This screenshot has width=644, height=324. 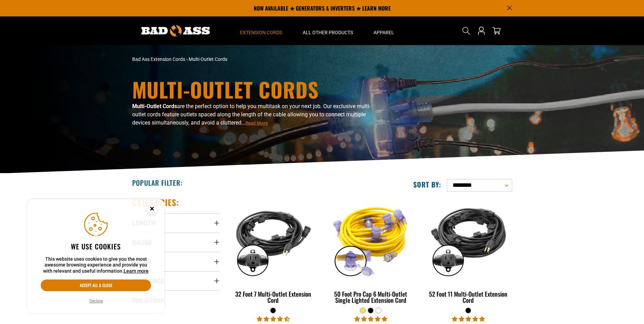 I want to click on div: 32 Foot 7 Multi-Outlet Extension Cord, so click(x=273, y=297).